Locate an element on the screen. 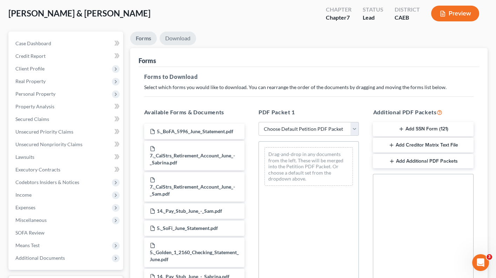 The width and height of the screenshot is (496, 278). span: Miscellaneous is located at coordinates (31, 220).